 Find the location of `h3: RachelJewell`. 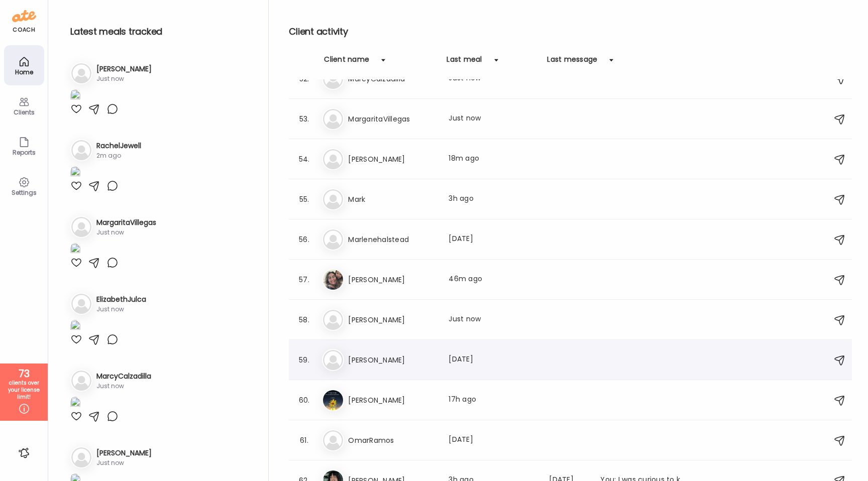

h3: RachelJewell is located at coordinates (118, 146).